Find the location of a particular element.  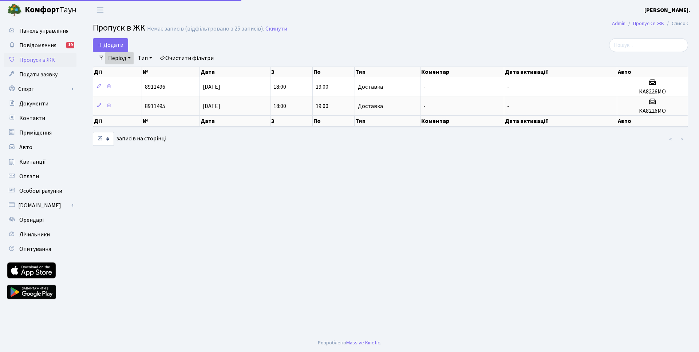

span: Лічильники is located at coordinates (35, 235).